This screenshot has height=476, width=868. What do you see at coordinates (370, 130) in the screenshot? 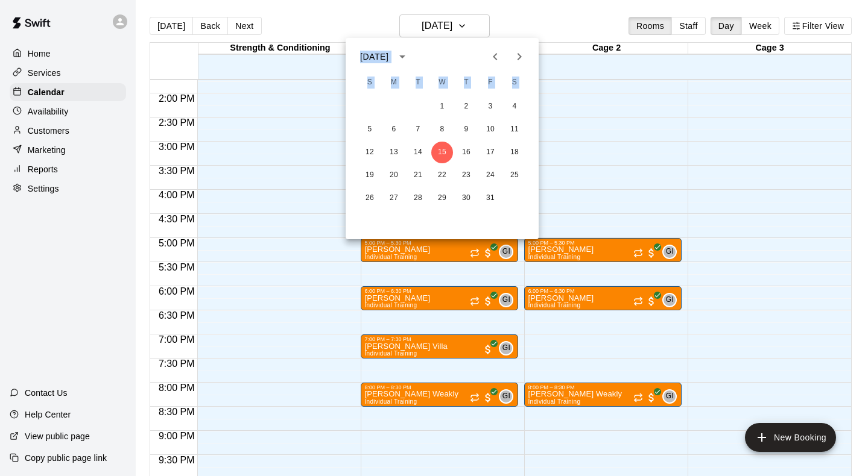
I see `button: 5` at bounding box center [370, 130].